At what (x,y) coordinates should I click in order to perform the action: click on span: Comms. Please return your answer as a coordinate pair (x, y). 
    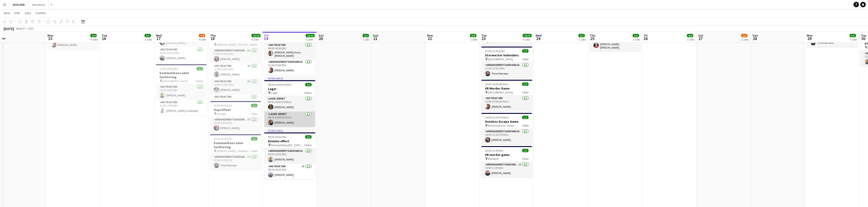
    Looking at the image, I should click on (41, 13).